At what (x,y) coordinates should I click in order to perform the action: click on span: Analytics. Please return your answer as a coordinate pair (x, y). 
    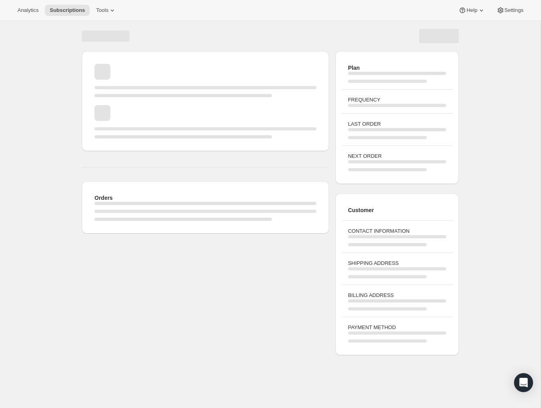
    Looking at the image, I should click on (28, 10).